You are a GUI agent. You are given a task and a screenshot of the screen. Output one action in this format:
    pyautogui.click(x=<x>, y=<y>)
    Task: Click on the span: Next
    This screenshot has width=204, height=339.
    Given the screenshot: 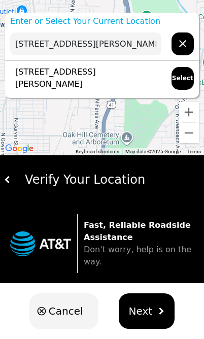 What is the action you would take?
    pyautogui.click(x=141, y=311)
    